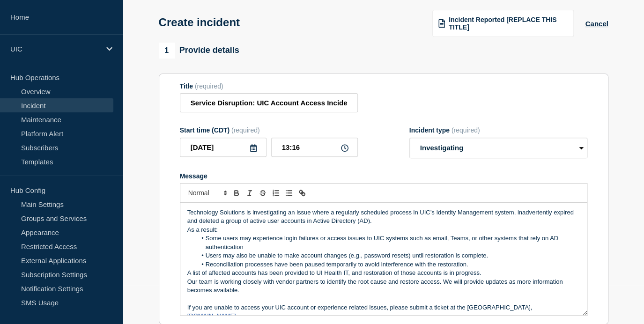 This screenshot has width=644, height=324. I want to click on button: Toggle italic text, so click(250, 193).